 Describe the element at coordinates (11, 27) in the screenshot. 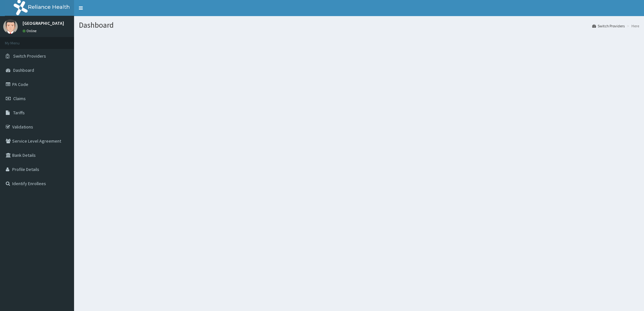

I see `img: User Image` at that location.